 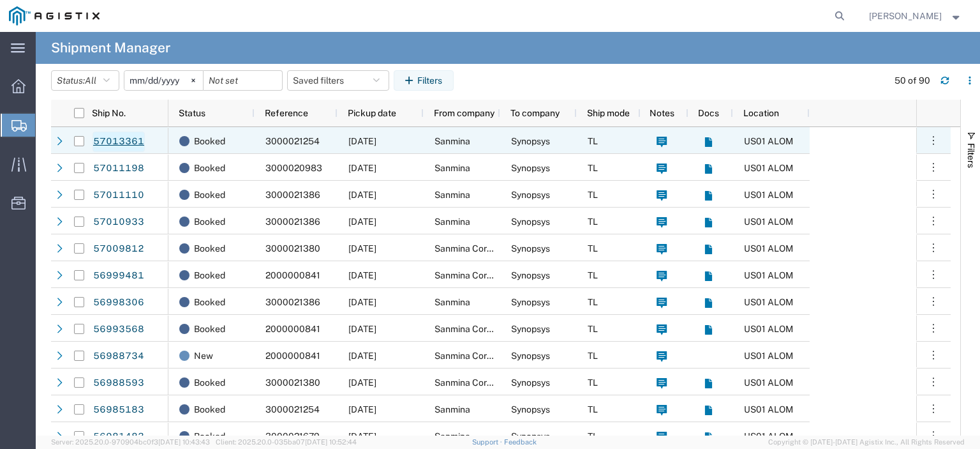 I want to click on a: 56998306, so click(x=118, y=303).